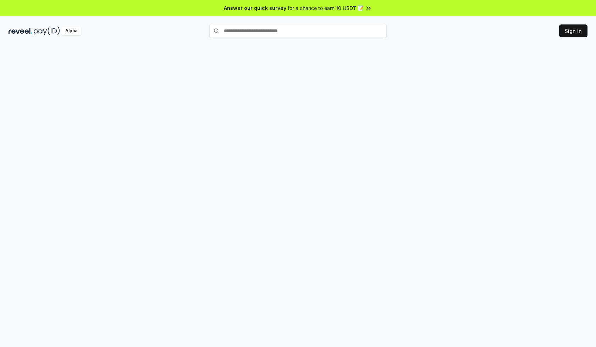  Describe the element at coordinates (71, 31) in the screenshot. I see `div: Alpha` at that location.